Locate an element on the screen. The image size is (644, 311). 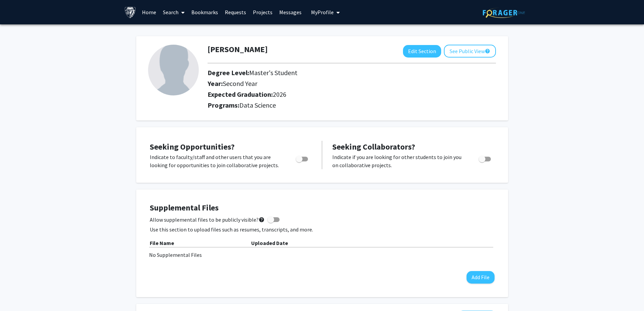
span: Second Year is located at coordinates (240, 83).